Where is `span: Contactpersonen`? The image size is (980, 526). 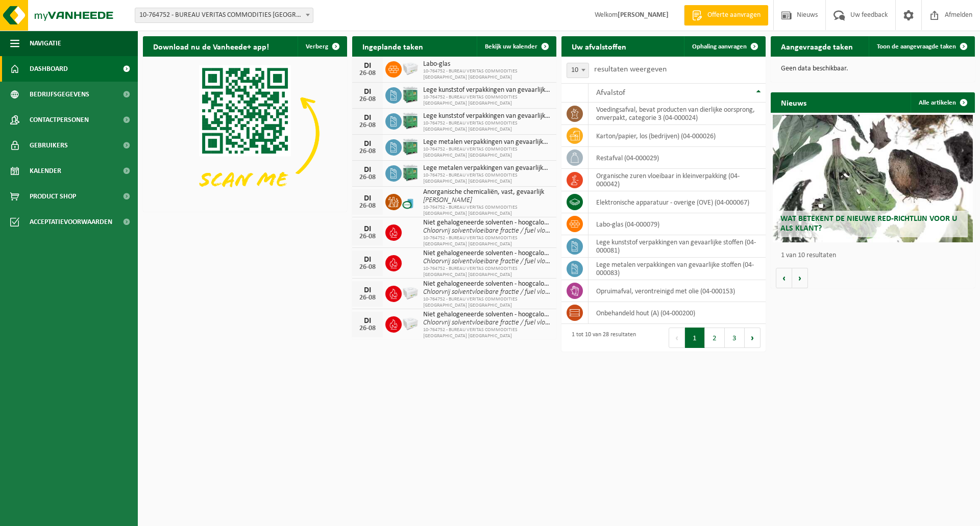
span: Contactpersonen is located at coordinates (59, 120).